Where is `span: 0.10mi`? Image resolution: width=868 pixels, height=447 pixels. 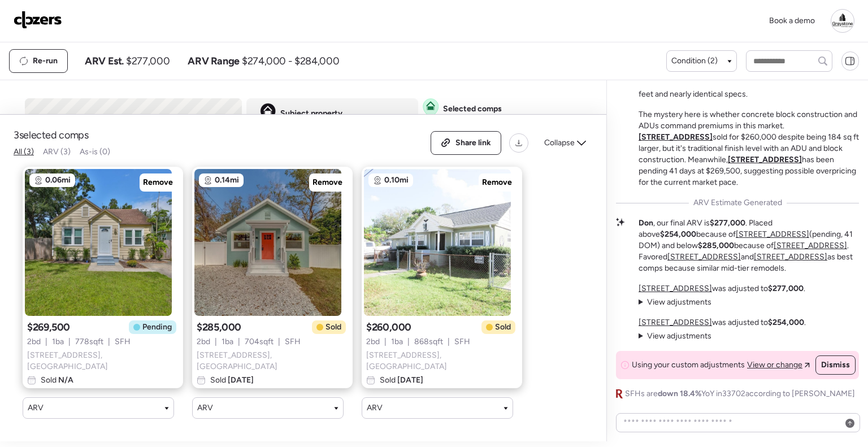
span: 0.10mi is located at coordinates (396, 181).